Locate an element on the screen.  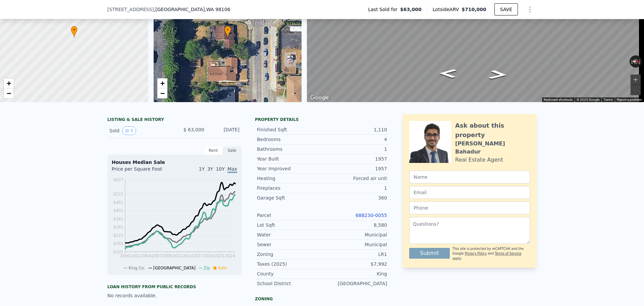
tspan: 2021 is located at coordinates (219, 256).